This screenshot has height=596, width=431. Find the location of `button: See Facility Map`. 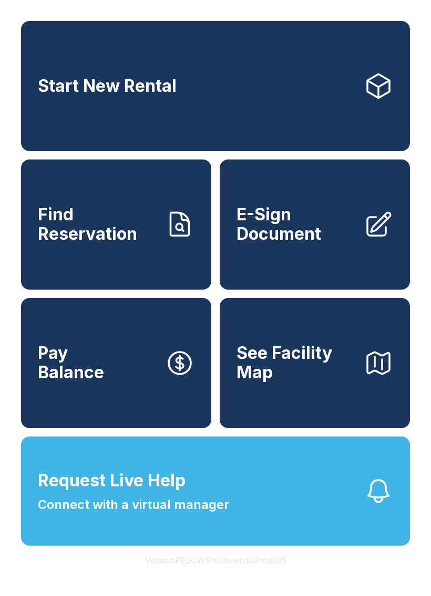

button: See Facility Map is located at coordinates (314, 363).